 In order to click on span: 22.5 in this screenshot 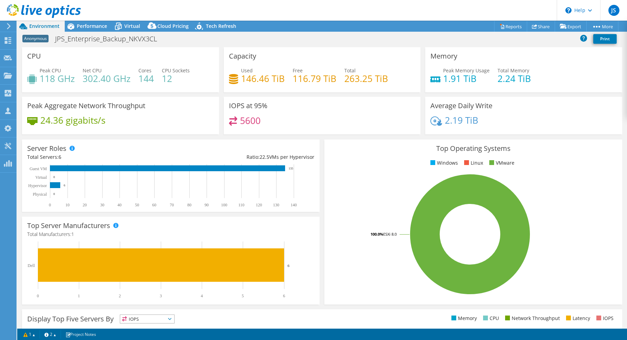, I will do `click(264, 157)`.